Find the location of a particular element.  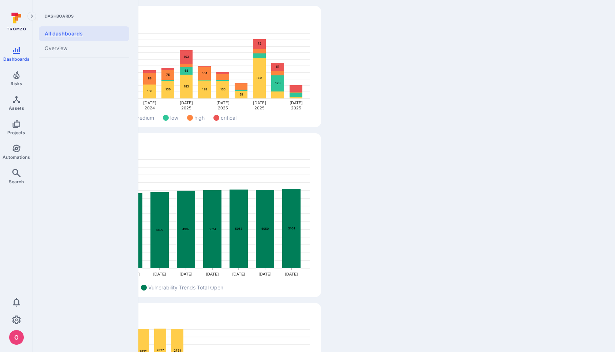

text: 59 is located at coordinates (241, 94).